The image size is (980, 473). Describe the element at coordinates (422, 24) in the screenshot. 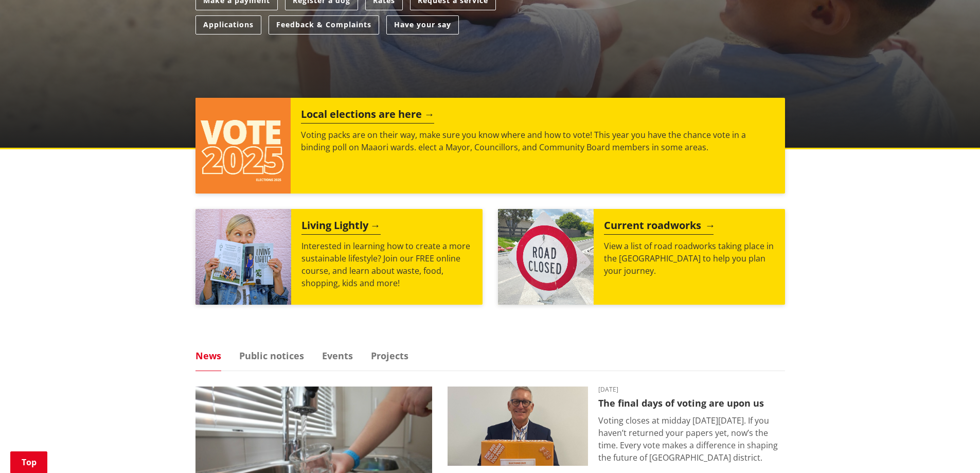

I see `a: Have your say` at that location.